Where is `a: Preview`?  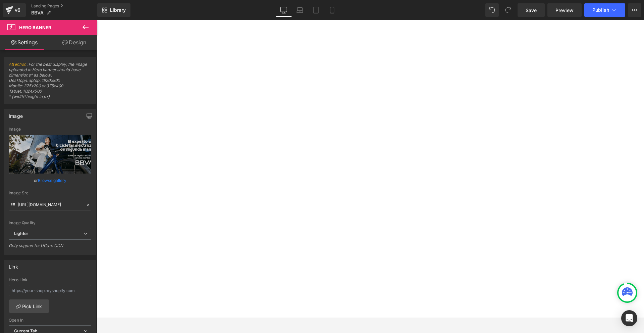
a: Preview is located at coordinates (564, 10).